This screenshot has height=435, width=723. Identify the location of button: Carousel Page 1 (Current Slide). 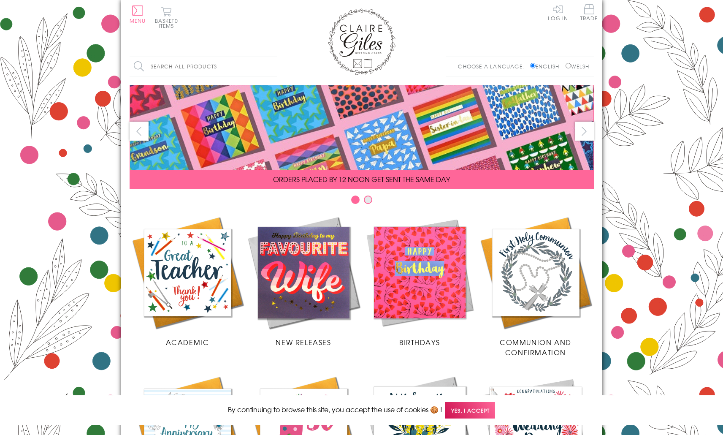
(355, 200).